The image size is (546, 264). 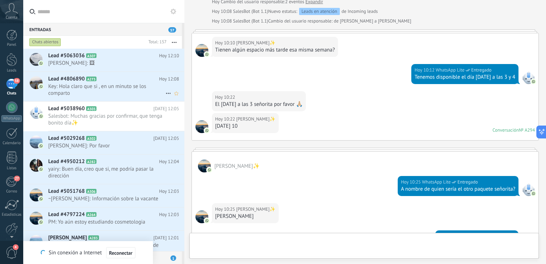 I want to click on span: yairy: Buen día, creo que si, me podría pasar la dirección, so click(x=107, y=172).